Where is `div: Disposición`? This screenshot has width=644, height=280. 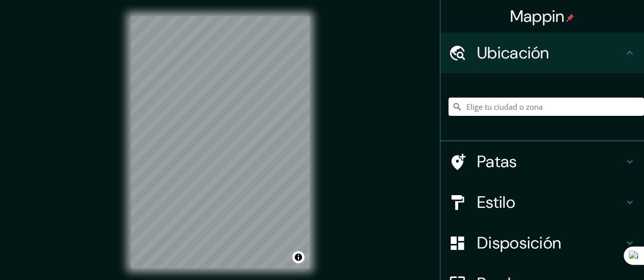 div: Disposición is located at coordinates (542, 243).